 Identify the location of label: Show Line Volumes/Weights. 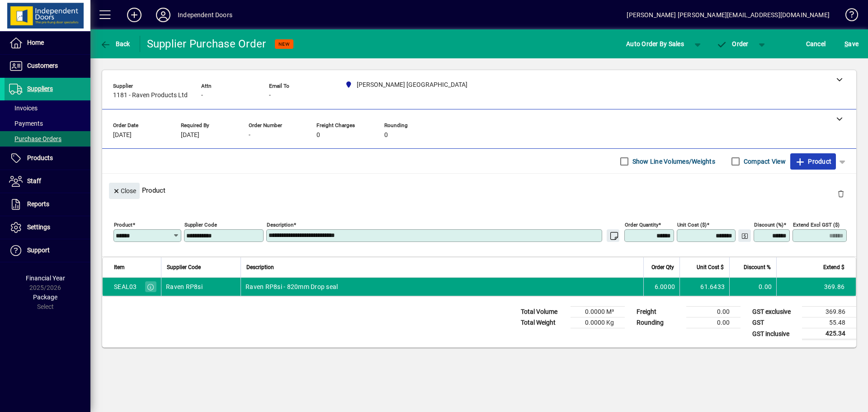
(672, 162).